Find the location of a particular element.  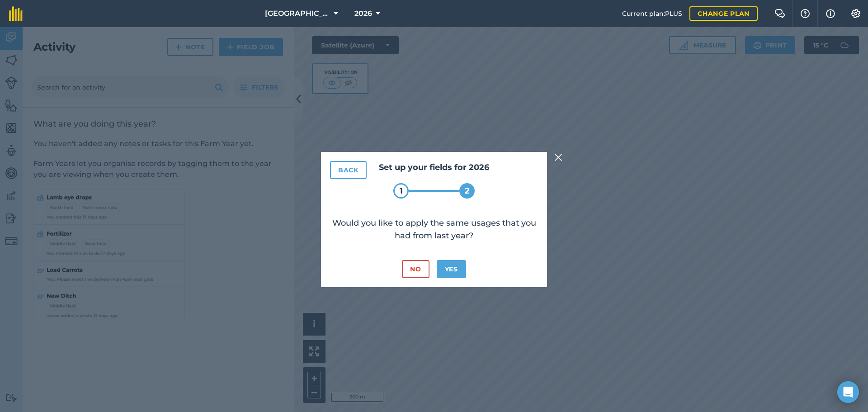

img: svg+xml;base64,PHN2ZyB4bWxucz0iaHR0cDovL3d3dy53My5vcmcvMjAwMC9zdmciIHdpZHRoPSIxNyIgaGVpZ2h0PSIxNy... is located at coordinates (831, 14).